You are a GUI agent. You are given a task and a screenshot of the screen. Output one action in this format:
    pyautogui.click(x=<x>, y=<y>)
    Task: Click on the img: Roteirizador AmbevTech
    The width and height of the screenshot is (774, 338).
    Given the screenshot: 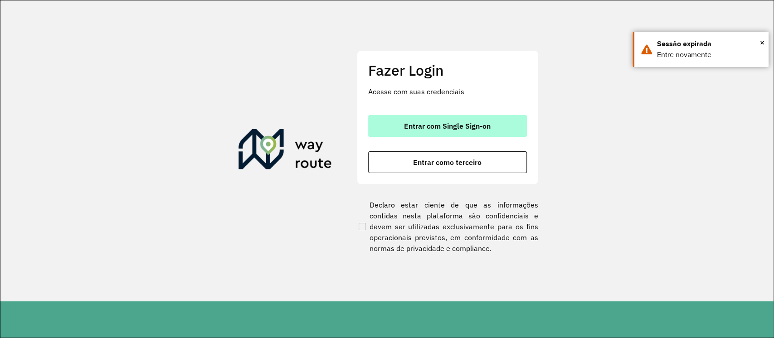 What is the action you would take?
    pyautogui.click(x=285, y=151)
    